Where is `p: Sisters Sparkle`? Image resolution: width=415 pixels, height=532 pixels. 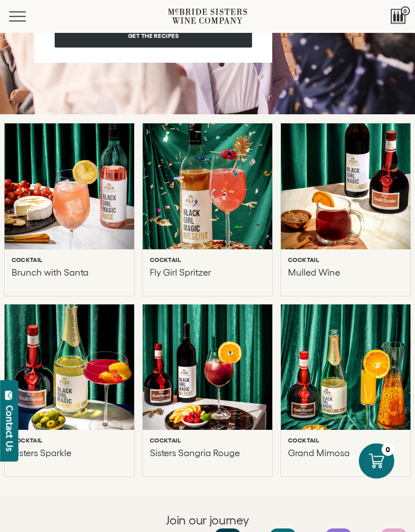
p: Sisters Sparkle is located at coordinates (42, 453).